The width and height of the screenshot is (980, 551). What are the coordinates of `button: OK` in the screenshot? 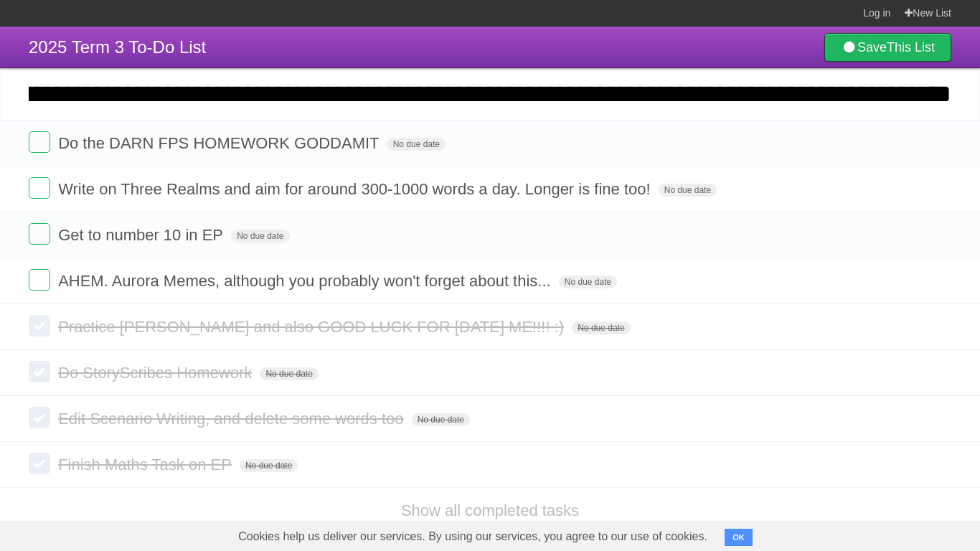 It's located at (738, 537).